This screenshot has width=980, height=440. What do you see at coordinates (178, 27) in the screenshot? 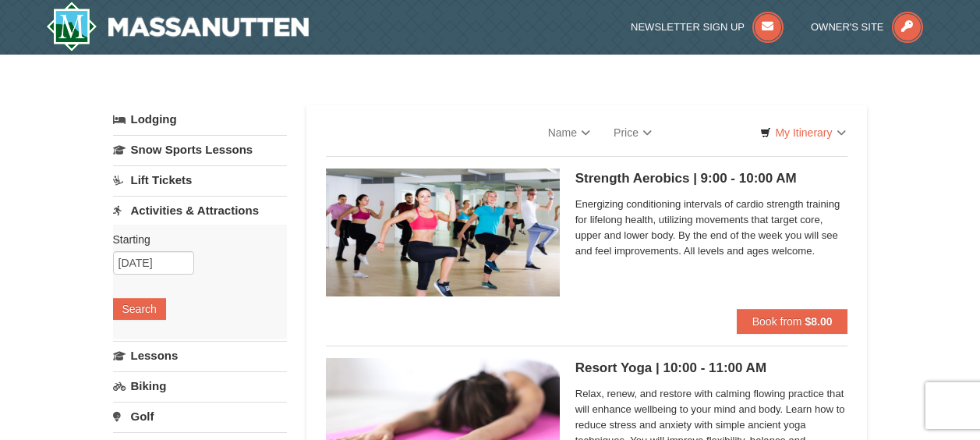
I see `img: Massanutten Resort Logo` at bounding box center [178, 27].